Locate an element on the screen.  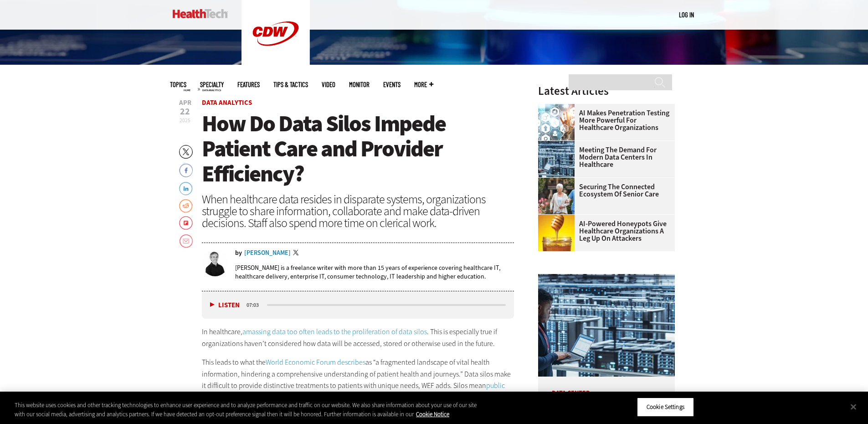
span: More is located at coordinates (424, 84).